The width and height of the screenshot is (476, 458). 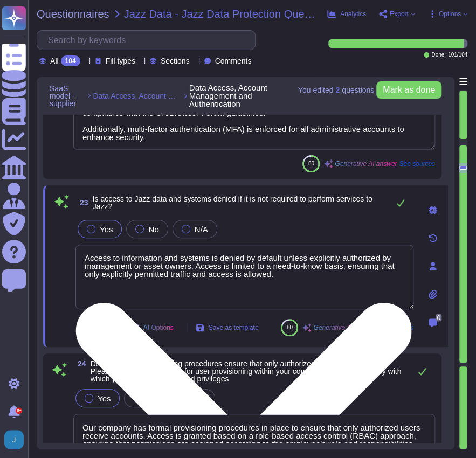 What do you see at coordinates (232, 203) in the screenshot?
I see `span: Is access to Jazz data and systems denied if it is not required to perform services to Jazz?` at bounding box center [232, 203].